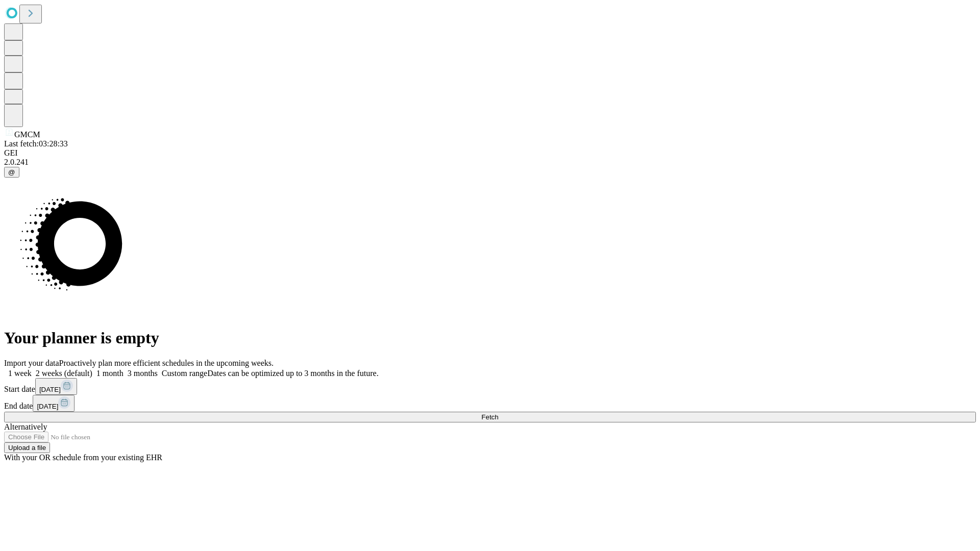 This screenshot has height=551, width=980. What do you see at coordinates (32, 363) in the screenshot?
I see `span: Import your data` at bounding box center [32, 363].